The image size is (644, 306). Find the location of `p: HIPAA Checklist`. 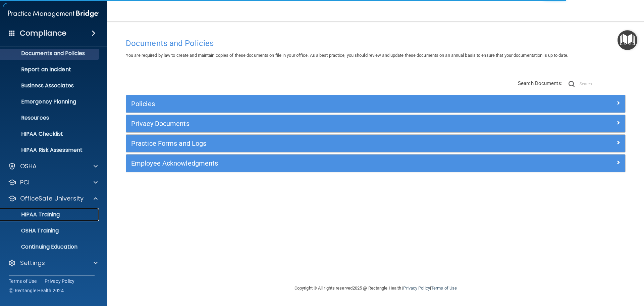

p: HIPAA Checklist is located at coordinates (50, 134).